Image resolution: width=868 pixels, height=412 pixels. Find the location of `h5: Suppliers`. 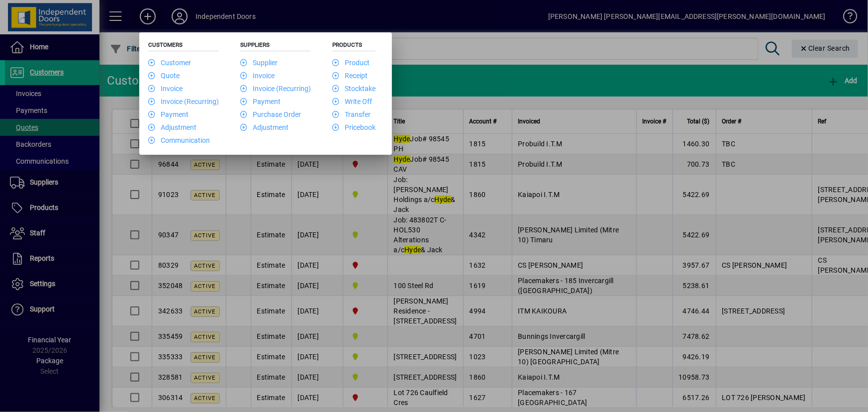

h5: Suppliers is located at coordinates (276, 47).